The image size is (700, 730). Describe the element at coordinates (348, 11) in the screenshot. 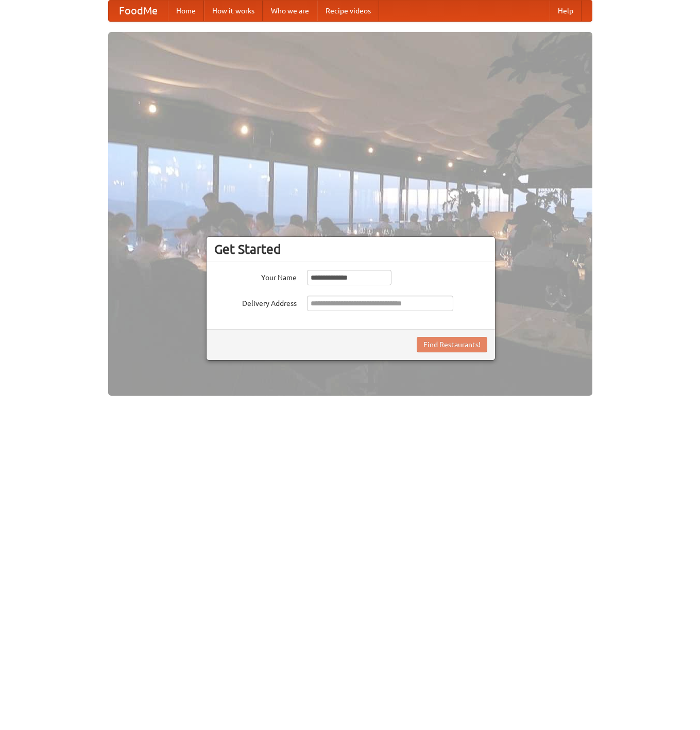

I see `a: Recipe videos` at that location.